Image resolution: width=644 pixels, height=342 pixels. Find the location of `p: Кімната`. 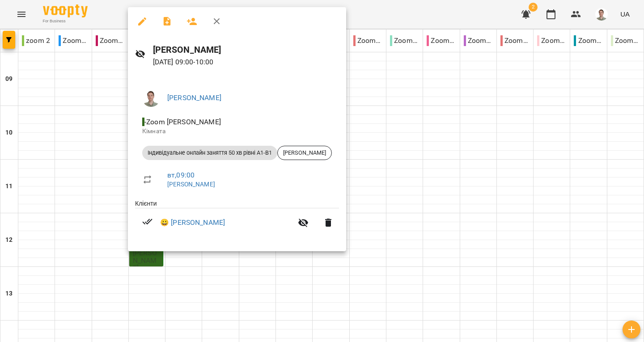

p: Кімната is located at coordinates (237, 132).